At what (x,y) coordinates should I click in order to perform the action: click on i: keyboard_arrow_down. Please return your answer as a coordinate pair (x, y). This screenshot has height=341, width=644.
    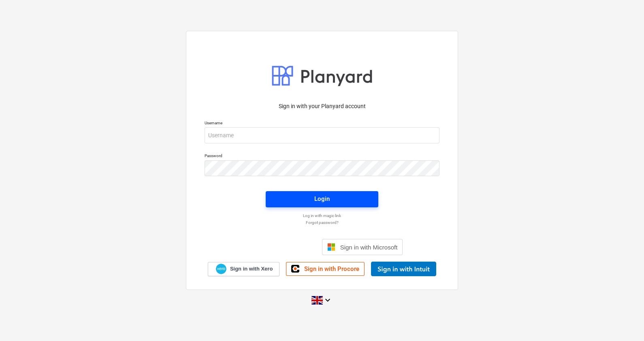
    Looking at the image, I should click on (328, 300).